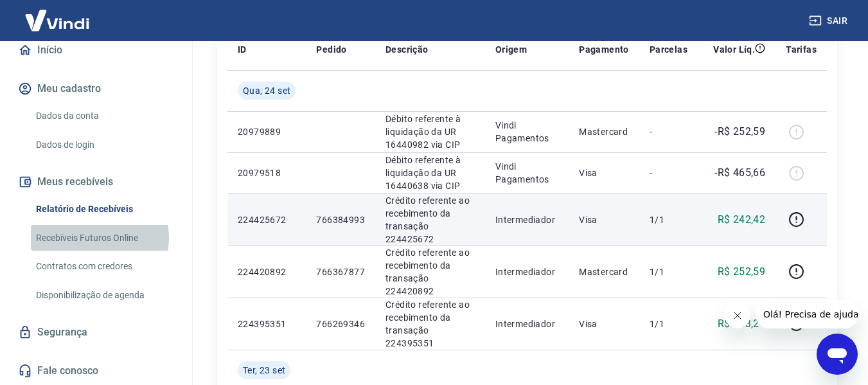  What do you see at coordinates (267, 324) in the screenshot?
I see `p: 224395351` at bounding box center [267, 324].